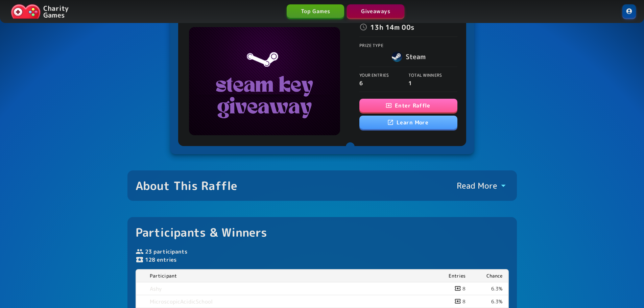  What do you see at coordinates (376, 11) in the screenshot?
I see `a: Giveaways` at bounding box center [376, 11].